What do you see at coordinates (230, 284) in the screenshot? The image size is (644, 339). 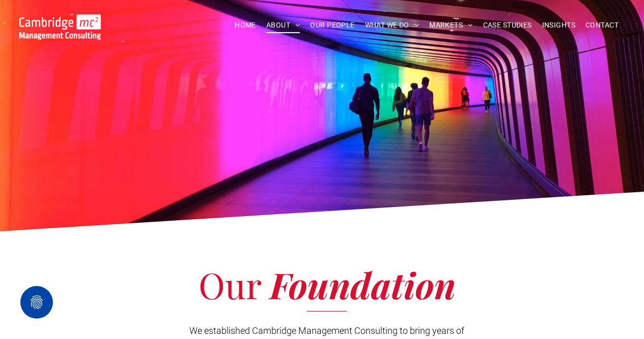 I see `span: Our` at bounding box center [230, 284].